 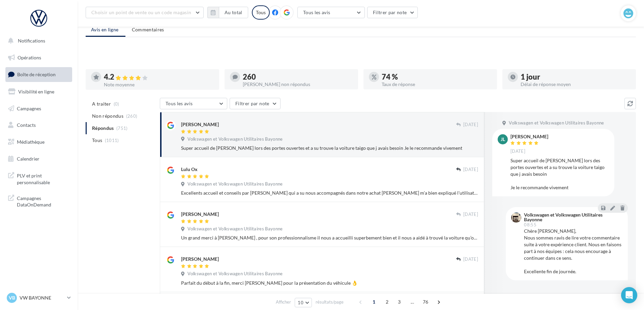 What do you see at coordinates (503, 140) in the screenshot?
I see `span: Jl` at bounding box center [503, 140].